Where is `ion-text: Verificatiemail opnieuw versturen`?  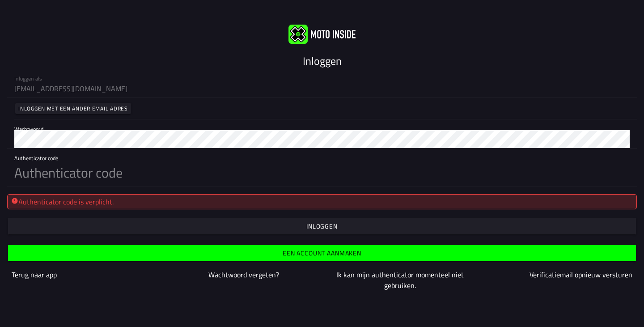 ion-text: Verificatiemail opnieuw versturen is located at coordinates (581, 275).